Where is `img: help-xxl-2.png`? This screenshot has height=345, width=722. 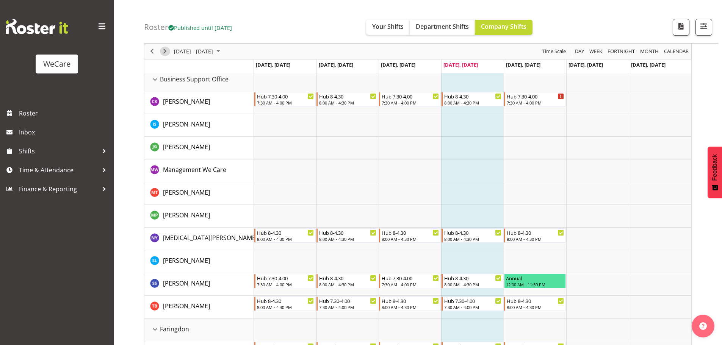 img: help-xxl-2.png is located at coordinates (703, 326).